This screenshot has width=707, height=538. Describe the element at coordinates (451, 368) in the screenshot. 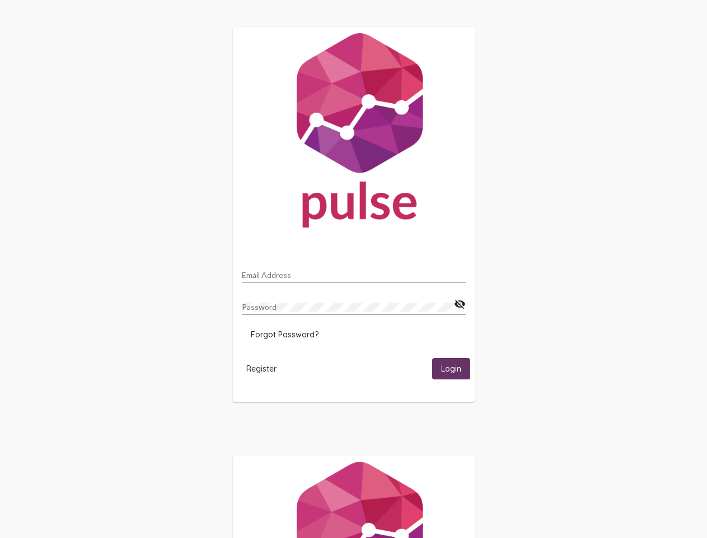

I see `button: Login` at that location.